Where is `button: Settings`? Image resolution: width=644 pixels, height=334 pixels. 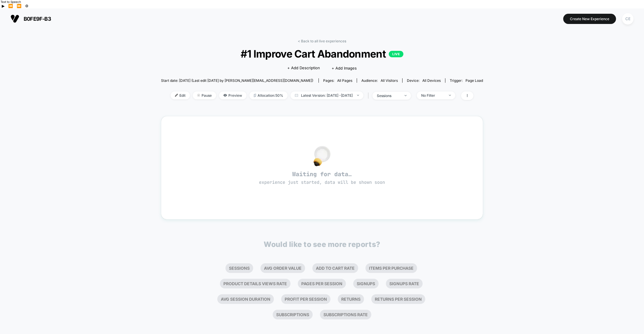
button: Settings is located at coordinates (27, 6).